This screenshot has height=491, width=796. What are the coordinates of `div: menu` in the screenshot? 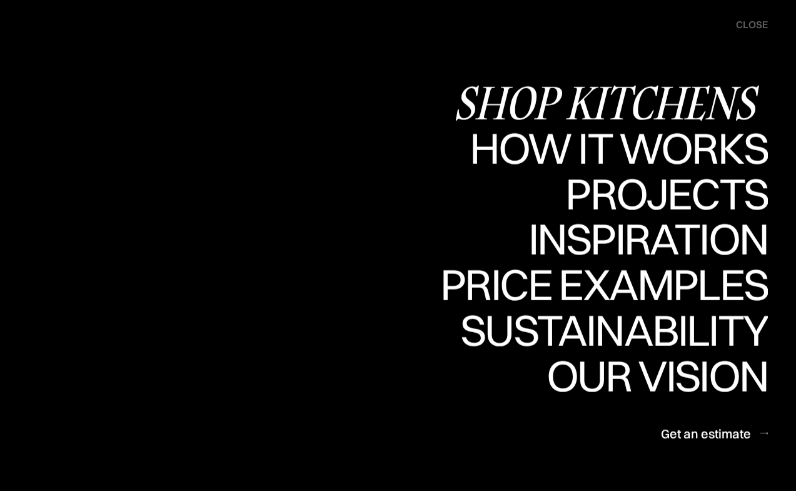 It's located at (745, 25).